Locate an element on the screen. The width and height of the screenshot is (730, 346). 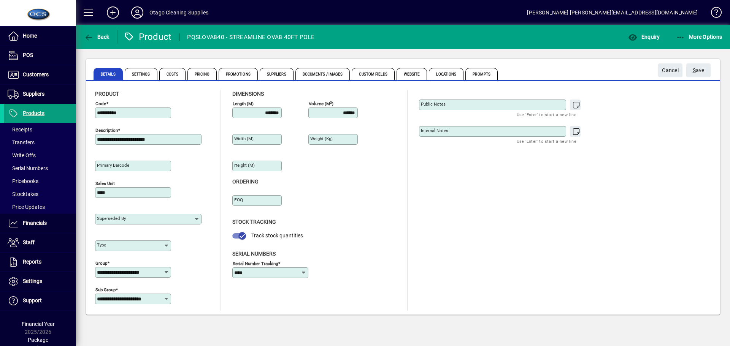
button: Cancel is located at coordinates (670, 70).